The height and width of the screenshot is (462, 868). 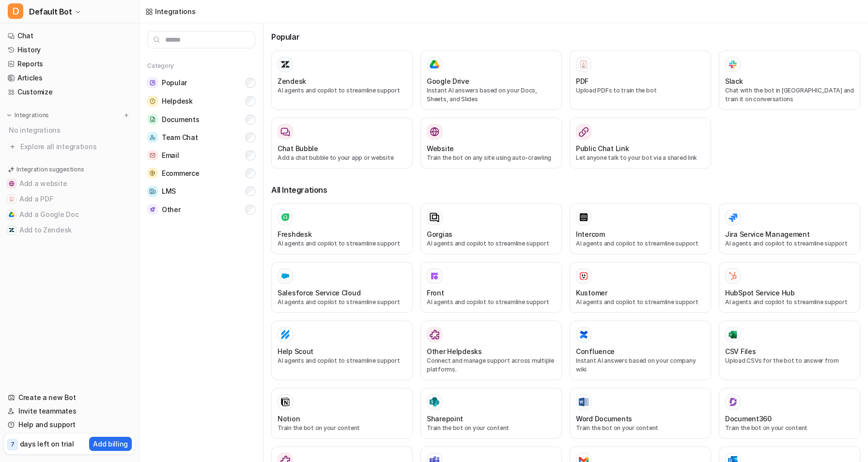 I want to click on img: Other Helpdesks, so click(x=434, y=334).